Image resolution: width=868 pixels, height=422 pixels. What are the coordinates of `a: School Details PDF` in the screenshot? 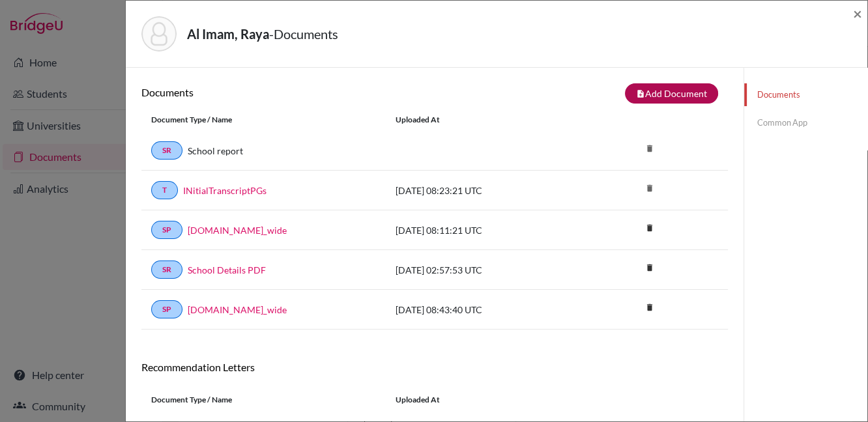 It's located at (227, 270).